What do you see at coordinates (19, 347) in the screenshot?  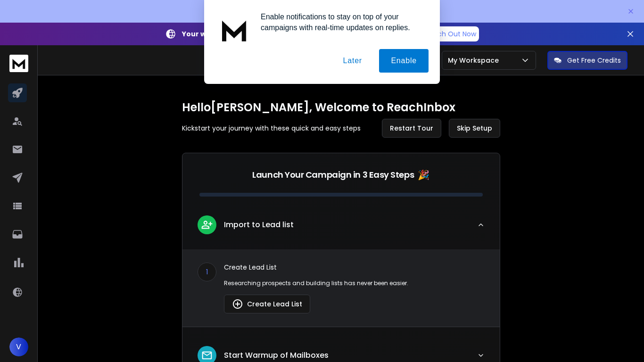 I see `span: V` at bounding box center [19, 347].